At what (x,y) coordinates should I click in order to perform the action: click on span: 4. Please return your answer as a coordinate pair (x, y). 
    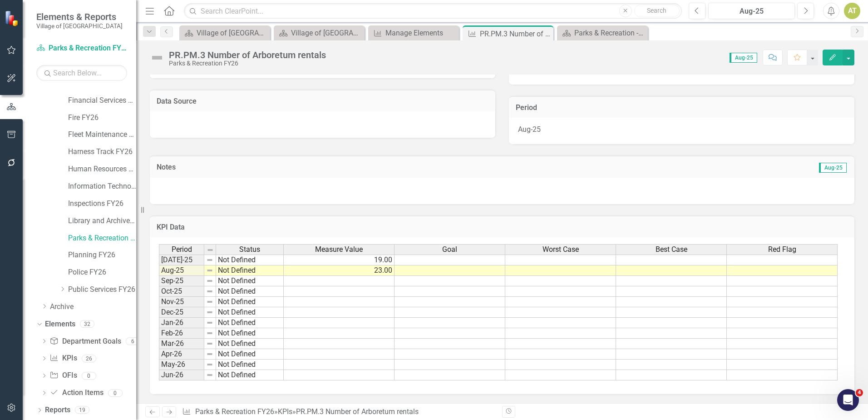
    Looking at the image, I should click on (860, 393).